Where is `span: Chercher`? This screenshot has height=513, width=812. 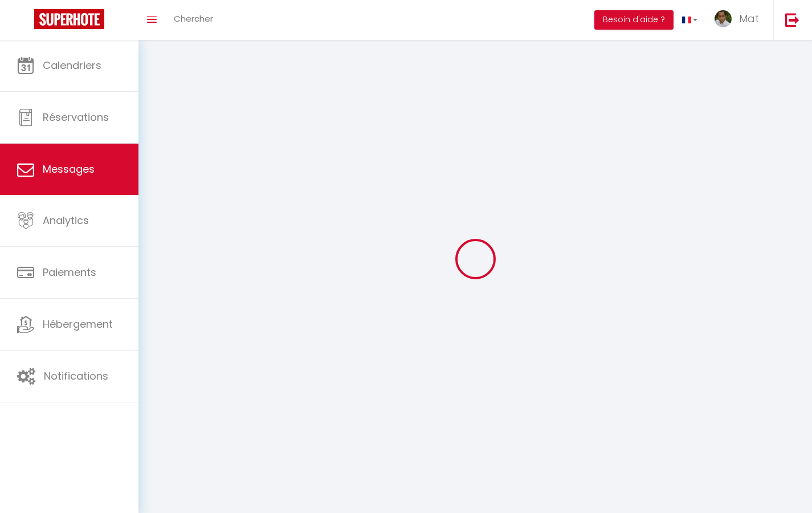
span: Chercher is located at coordinates (193, 18).